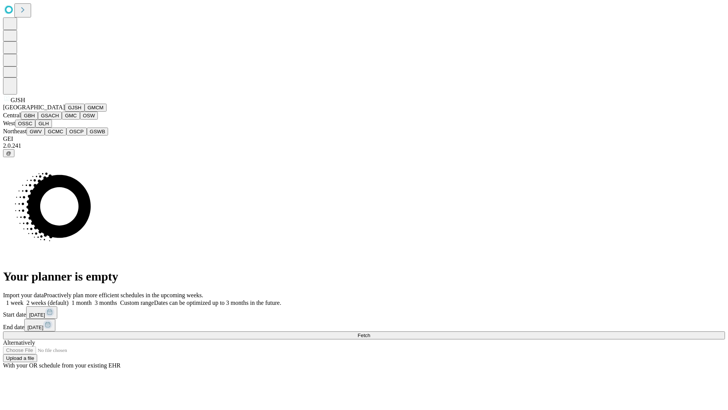 The image size is (728, 410). What do you see at coordinates (55, 131) in the screenshot?
I see `button: GCMC` at bounding box center [55, 131].